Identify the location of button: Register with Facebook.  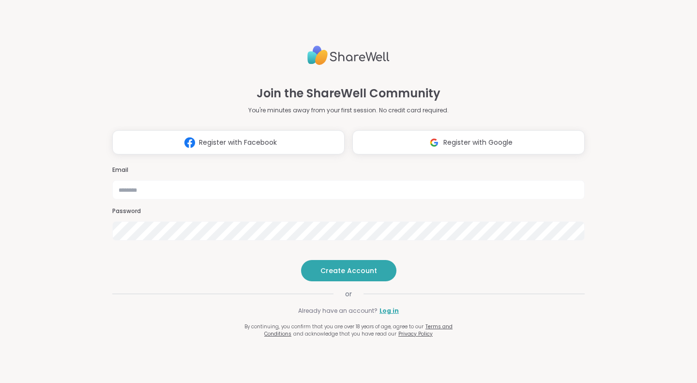
(228, 142).